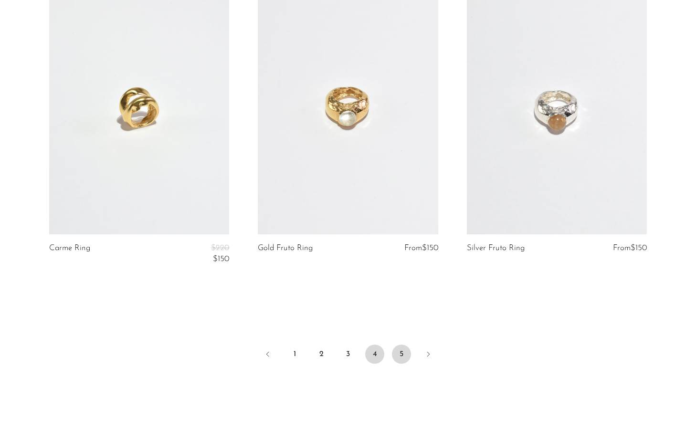 The image size is (696, 421). Describe the element at coordinates (348, 354) in the screenshot. I see `a: 3` at that location.